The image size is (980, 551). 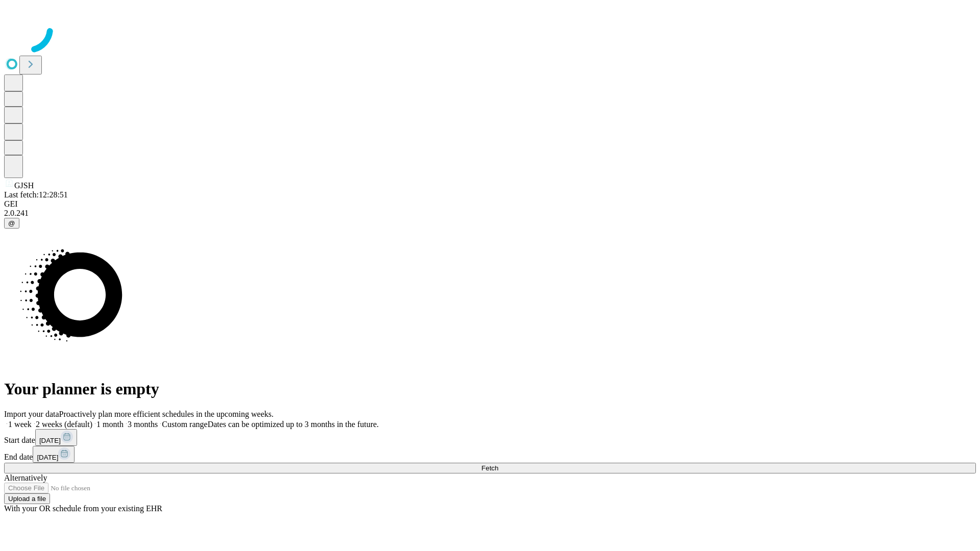 I want to click on button: Fetch, so click(x=490, y=468).